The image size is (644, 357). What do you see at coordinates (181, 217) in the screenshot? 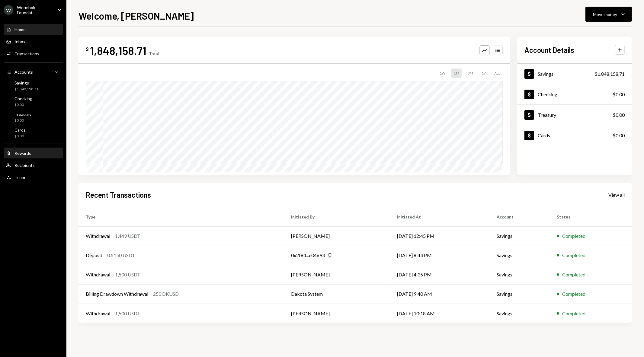
I see `th: Type` at bounding box center [181, 217].